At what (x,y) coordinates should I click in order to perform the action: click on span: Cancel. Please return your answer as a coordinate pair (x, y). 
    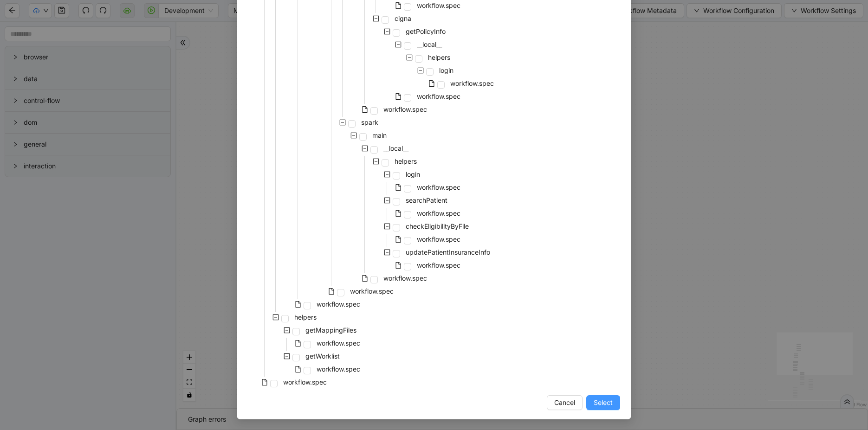
    Looking at the image, I should click on (565, 402).